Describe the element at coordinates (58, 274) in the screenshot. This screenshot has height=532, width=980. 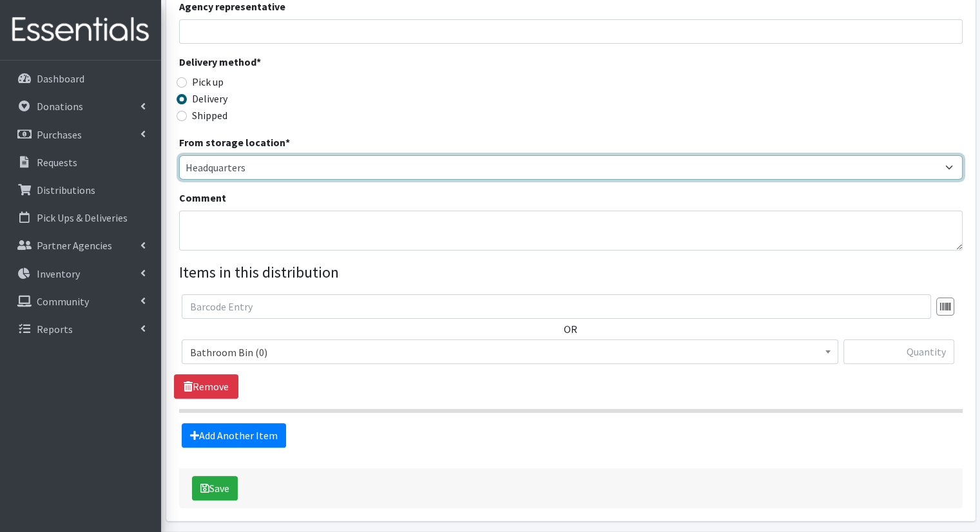
I see `p: Inventory` at that location.